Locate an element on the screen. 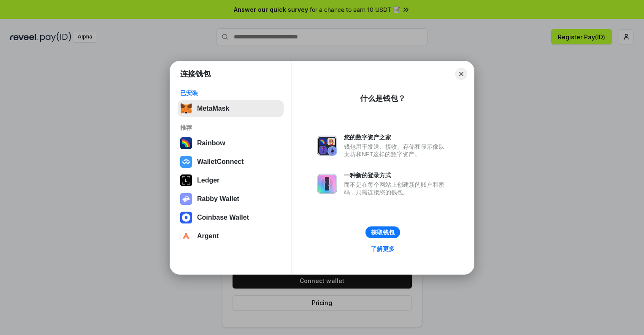  button: Argent is located at coordinates (231, 236).